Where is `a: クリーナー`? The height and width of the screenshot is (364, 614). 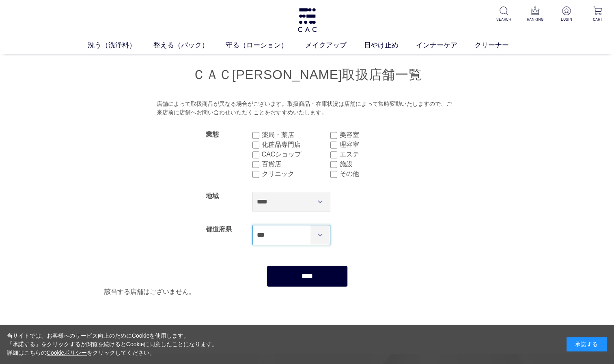 a: クリーナー is located at coordinates (500, 45).